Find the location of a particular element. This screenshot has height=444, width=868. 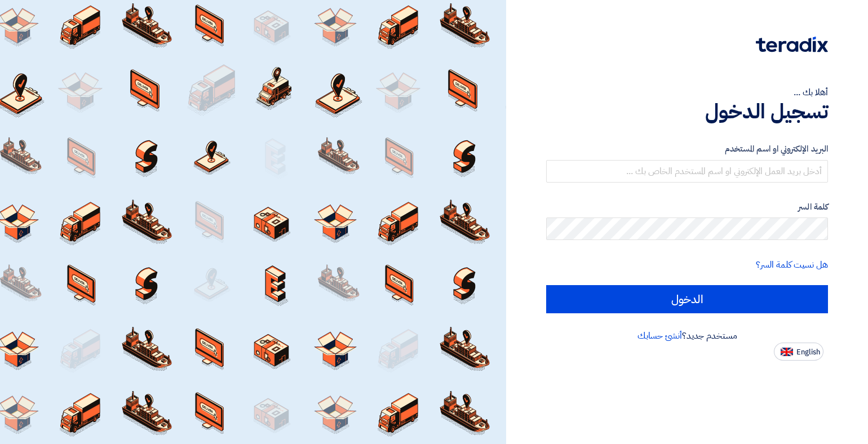

a: هل نسيت كلمة السر؟ is located at coordinates (792, 265).